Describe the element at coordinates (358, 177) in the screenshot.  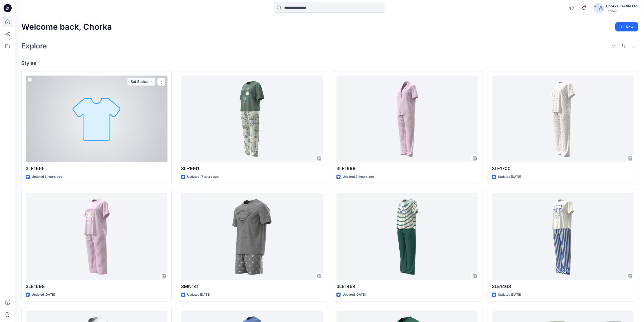
I see `p: Updated 21 hours ago` at that location.